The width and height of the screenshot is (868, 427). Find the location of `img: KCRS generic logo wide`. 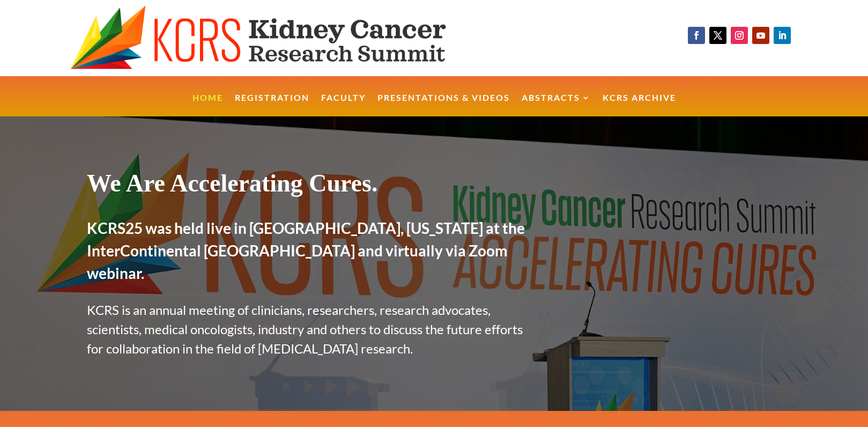

img: KCRS generic logo wide is located at coordinates (281, 38).